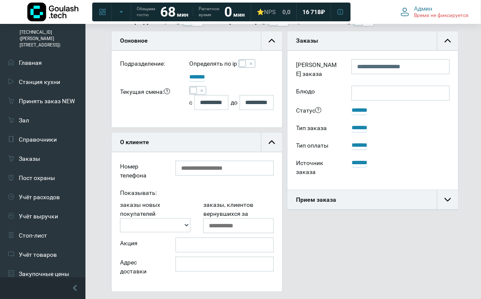  What do you see at coordinates (311, 12) in the screenshot?
I see `span: 16 718` at bounding box center [311, 12].